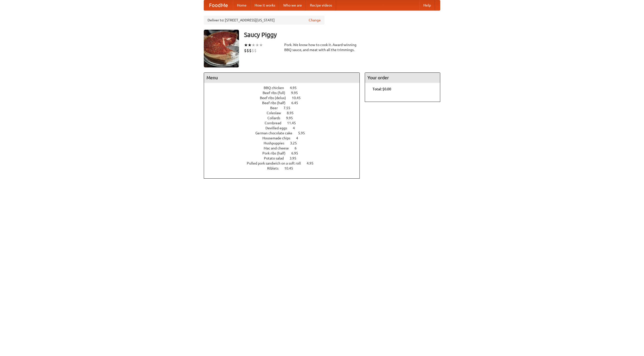 The width and height of the screenshot is (644, 356). I want to click on span: 3.25, so click(296, 143).